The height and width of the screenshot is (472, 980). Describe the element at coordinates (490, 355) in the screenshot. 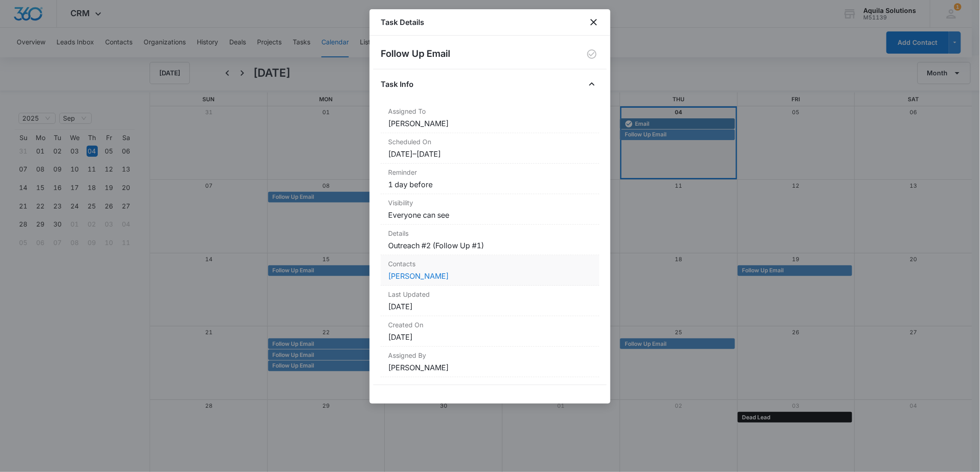

I see `dt: Assigned By` at that location.